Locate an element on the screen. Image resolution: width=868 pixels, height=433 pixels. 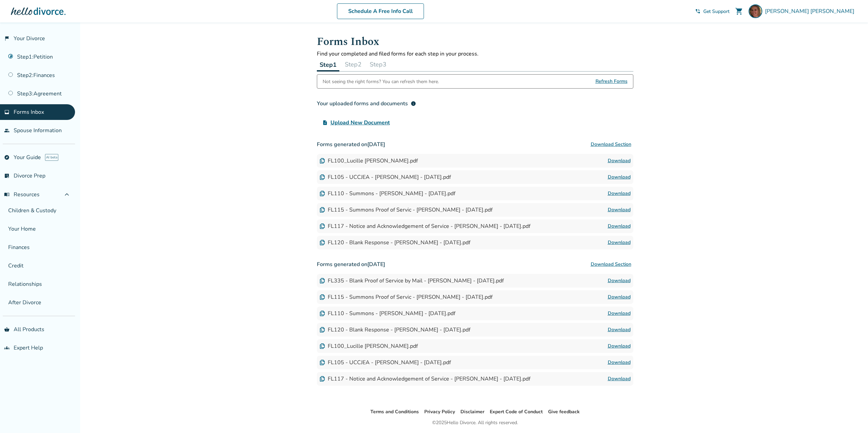
h1: Forms Inbox is located at coordinates (475, 41).